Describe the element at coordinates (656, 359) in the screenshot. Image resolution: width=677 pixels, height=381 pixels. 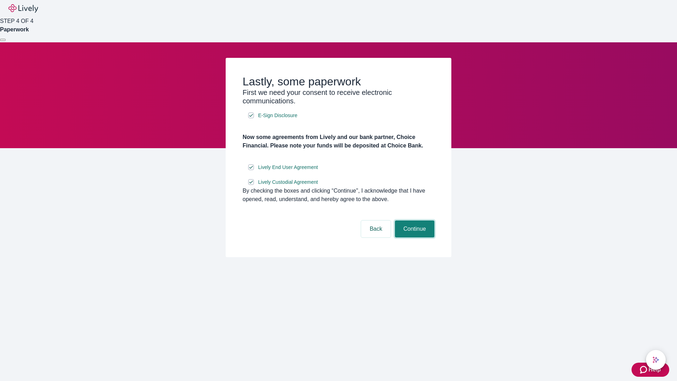
I see `button: chat` at that location.